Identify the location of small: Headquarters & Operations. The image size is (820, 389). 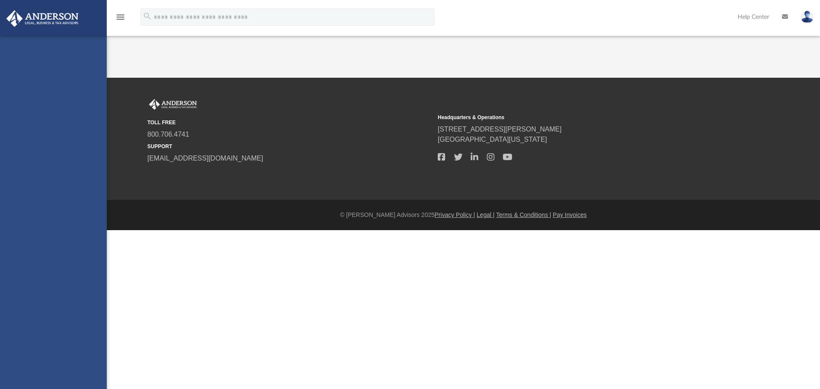
(580, 117).